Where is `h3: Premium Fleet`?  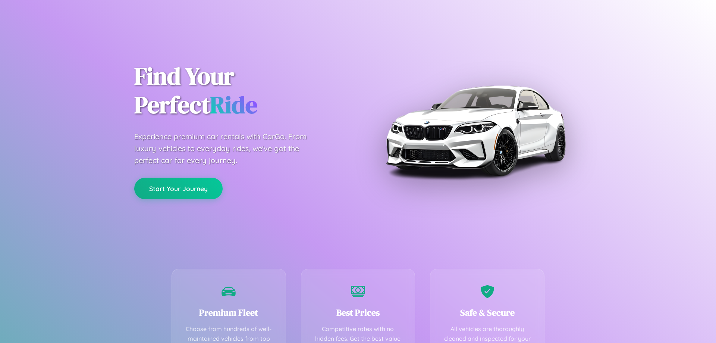 h3: Premium Fleet is located at coordinates (228, 312).